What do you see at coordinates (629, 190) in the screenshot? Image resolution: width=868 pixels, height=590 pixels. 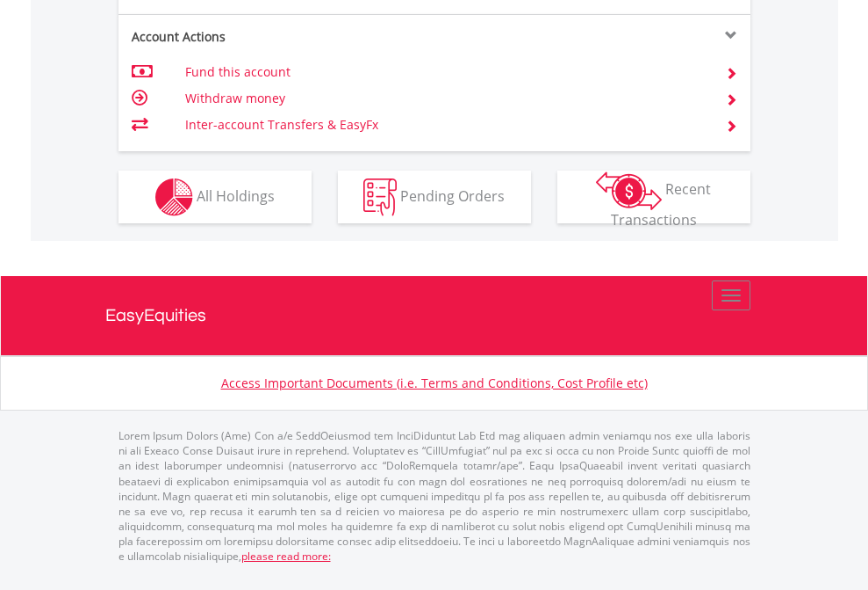 I see `img: transactions-zar-wht.png` at bounding box center [629, 190].